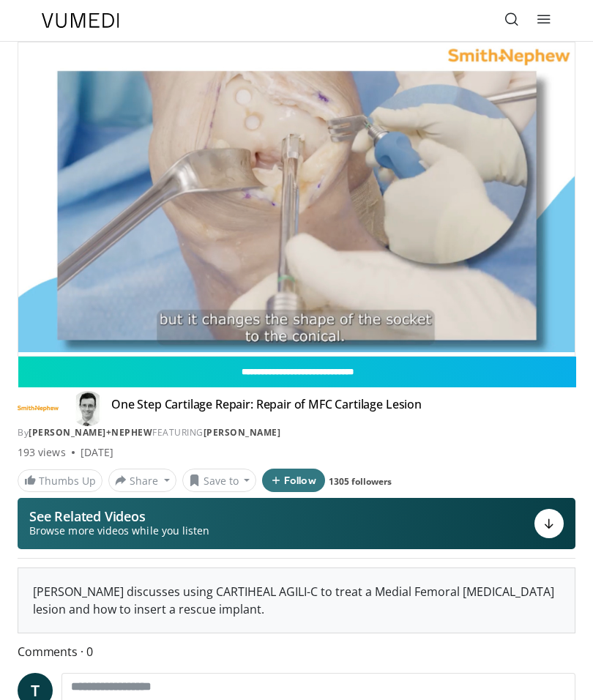 The height and width of the screenshot is (700, 593). Describe the element at coordinates (88, 409) in the screenshot. I see `img: Avatar` at that location.